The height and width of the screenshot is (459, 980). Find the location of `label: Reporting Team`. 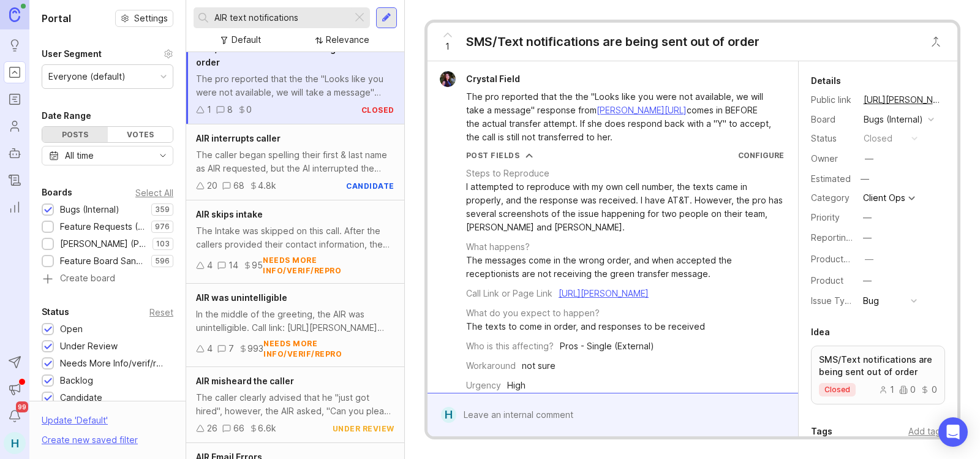

label: Reporting Team is located at coordinates (843, 237).